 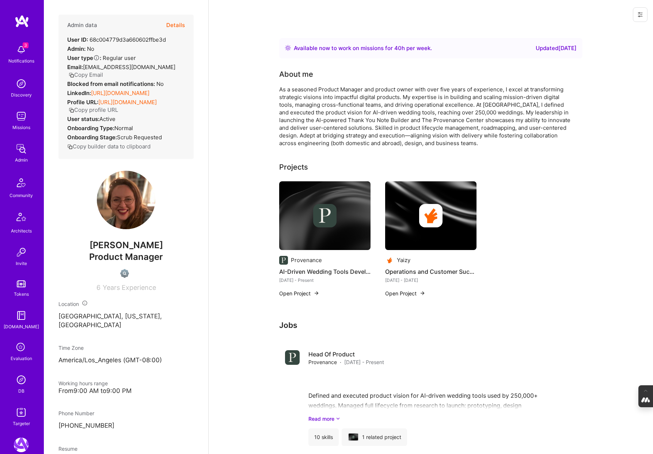 I want to click on img: logo, so click(x=22, y=21).